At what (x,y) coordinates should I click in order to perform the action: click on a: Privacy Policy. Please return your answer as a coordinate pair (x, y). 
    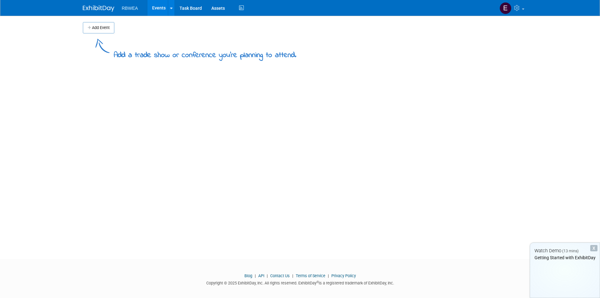
    Looking at the image, I should click on (344, 275).